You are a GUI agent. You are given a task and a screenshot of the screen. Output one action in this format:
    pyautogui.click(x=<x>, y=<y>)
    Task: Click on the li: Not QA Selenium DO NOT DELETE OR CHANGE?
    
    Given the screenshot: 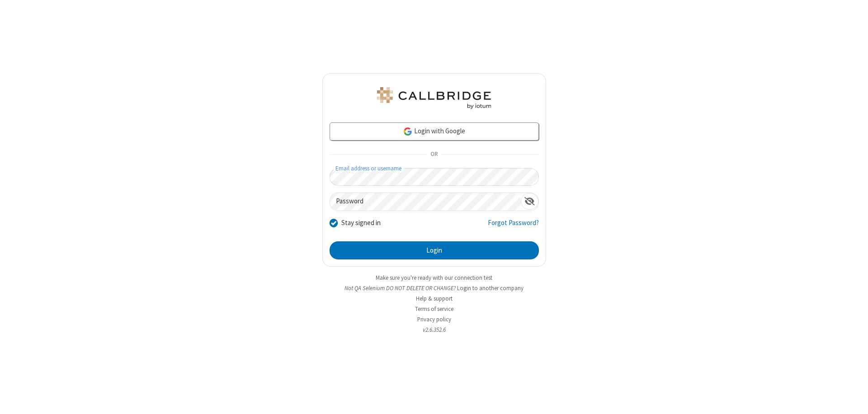 What is the action you would take?
    pyautogui.click(x=434, y=288)
    